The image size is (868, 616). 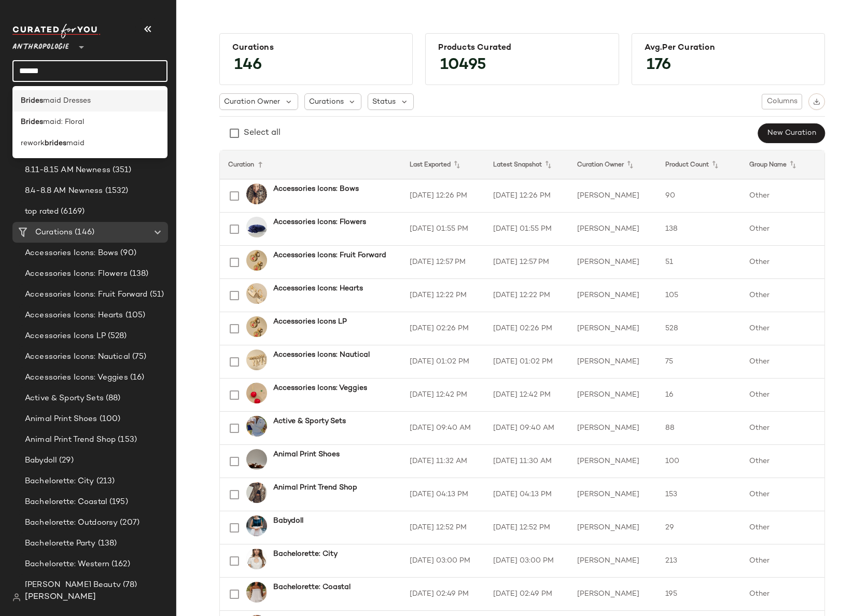 What do you see at coordinates (698, 527) in the screenshot?
I see `td: 29` at bounding box center [698, 527].